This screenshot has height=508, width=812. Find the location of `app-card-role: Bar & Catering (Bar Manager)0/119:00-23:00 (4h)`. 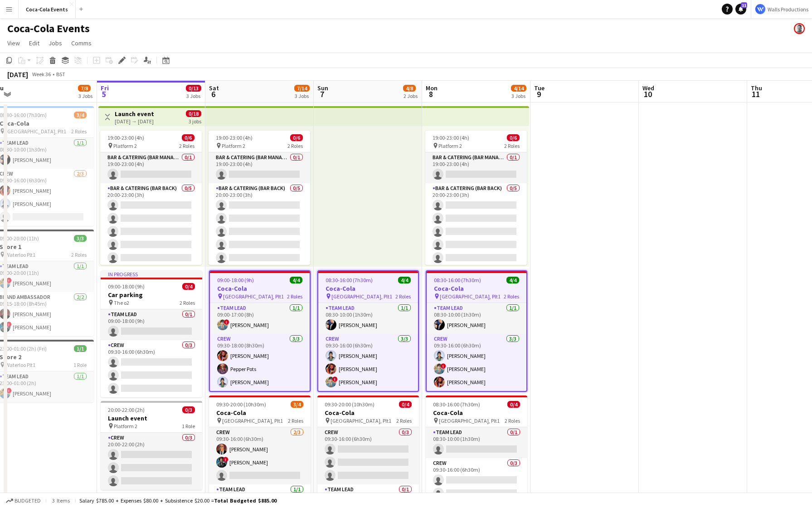

app-card-role: Bar & Catering (Bar Manager)0/119:00-23:00 (4h) is located at coordinates (151, 168).